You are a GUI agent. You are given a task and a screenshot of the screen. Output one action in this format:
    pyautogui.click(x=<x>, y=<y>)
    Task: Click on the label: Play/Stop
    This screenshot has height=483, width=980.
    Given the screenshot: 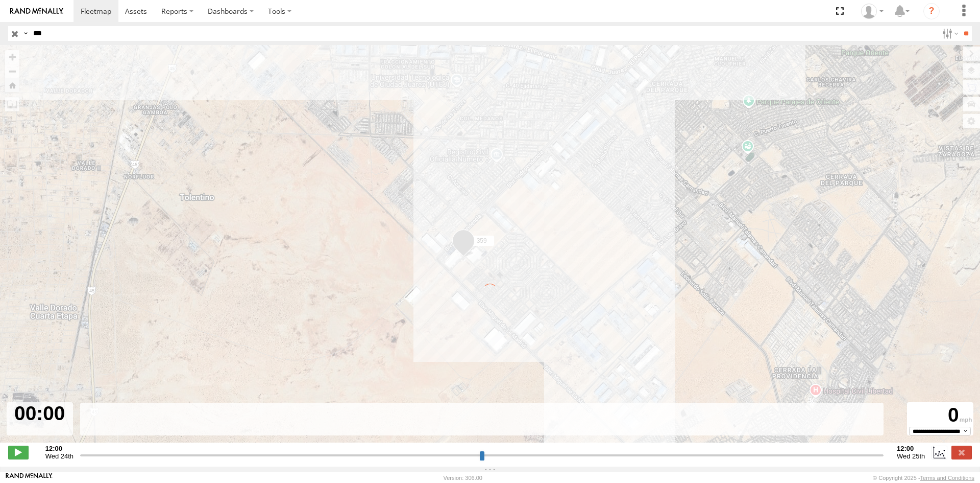 What is the action you would take?
    pyautogui.click(x=18, y=453)
    